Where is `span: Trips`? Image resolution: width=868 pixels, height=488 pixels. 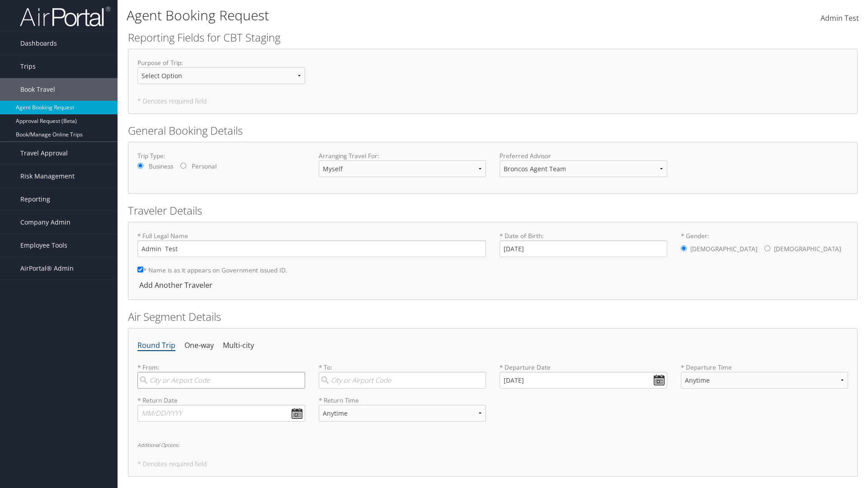 span: Trips is located at coordinates (28, 66).